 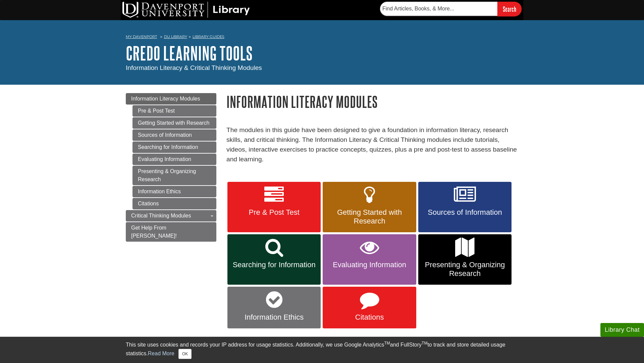 What do you see at coordinates (171, 167) in the screenshot?
I see `div: Guide Page Menu` at bounding box center [171, 167].